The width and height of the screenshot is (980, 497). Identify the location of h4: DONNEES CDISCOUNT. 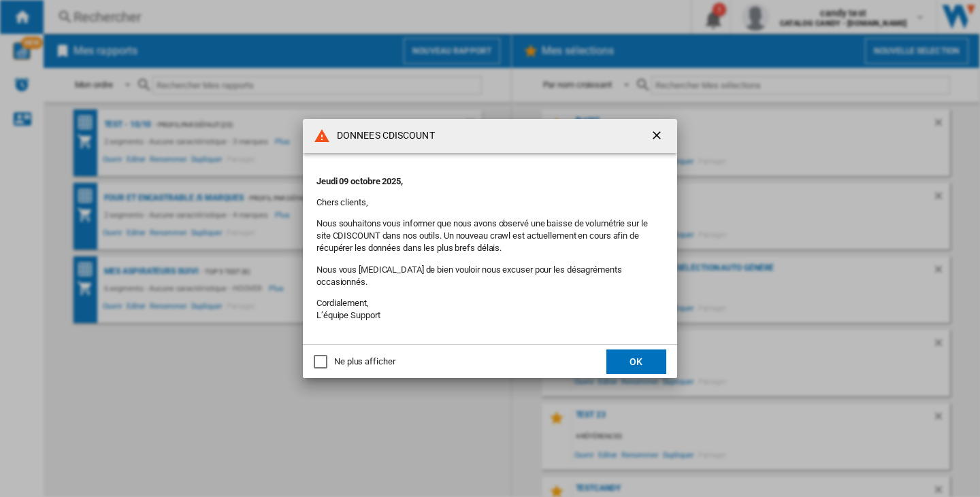
(382, 136).